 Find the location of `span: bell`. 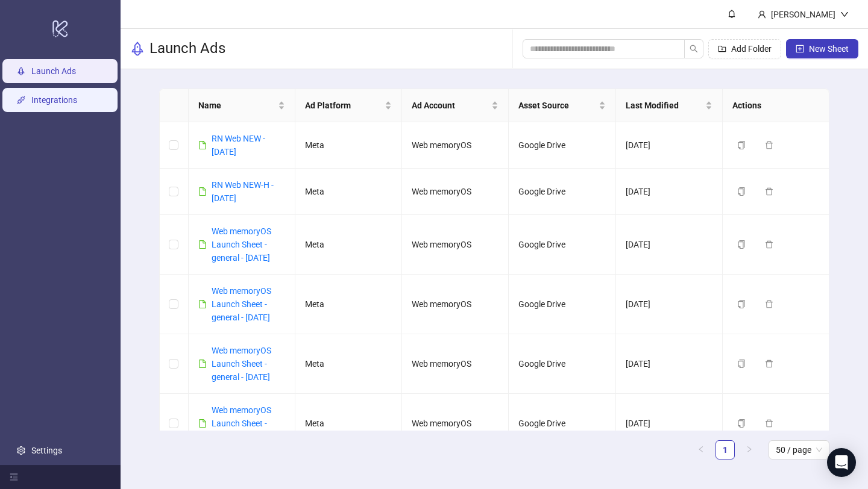

span: bell is located at coordinates (732, 14).